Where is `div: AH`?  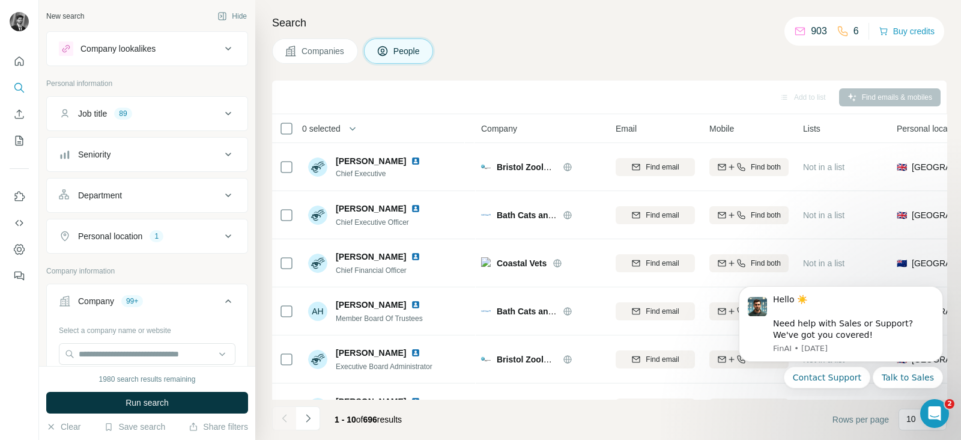
div: AH is located at coordinates (318, 311).